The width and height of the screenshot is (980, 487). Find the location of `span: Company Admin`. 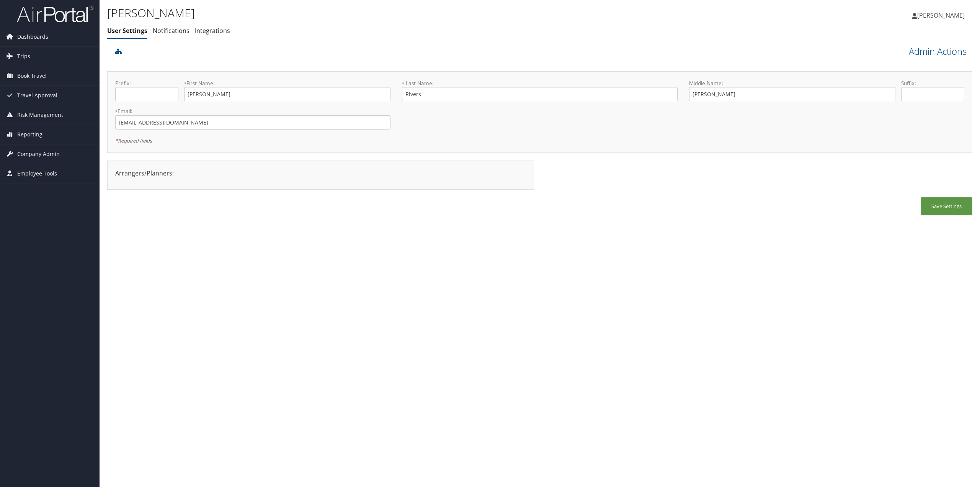

span: Company Admin is located at coordinates (39, 154).